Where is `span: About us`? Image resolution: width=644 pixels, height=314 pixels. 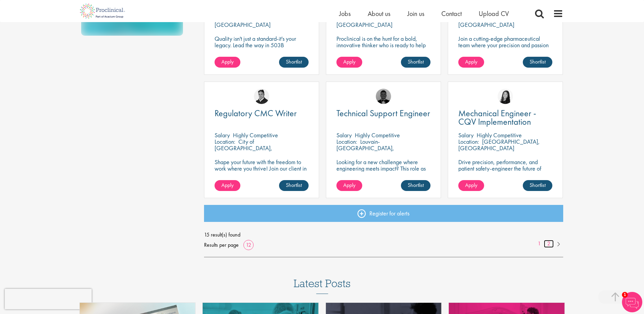
span: About us is located at coordinates (379, 13).